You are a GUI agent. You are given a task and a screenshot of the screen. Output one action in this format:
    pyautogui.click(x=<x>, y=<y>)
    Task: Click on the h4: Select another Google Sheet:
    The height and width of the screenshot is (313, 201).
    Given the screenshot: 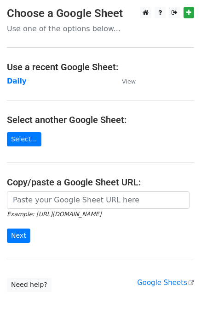 What is the action you would take?
    pyautogui.click(x=100, y=120)
    